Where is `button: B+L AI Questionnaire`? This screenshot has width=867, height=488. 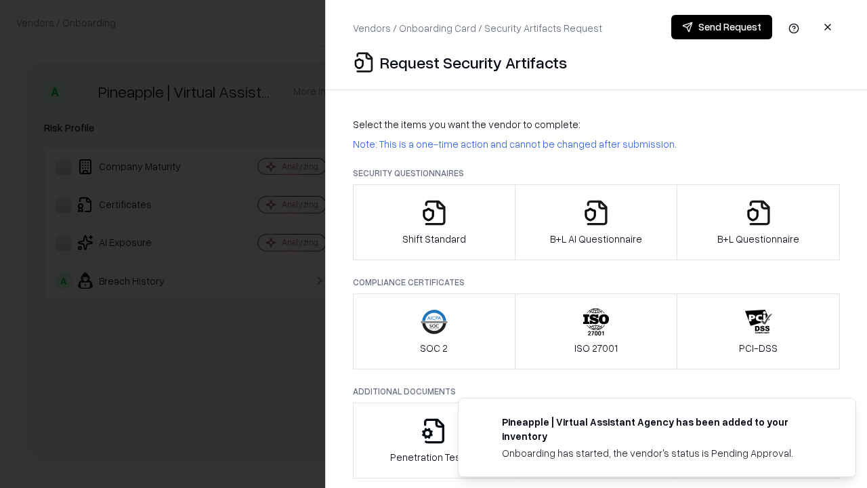 button: B+L AI Questionnaire is located at coordinates (596, 222).